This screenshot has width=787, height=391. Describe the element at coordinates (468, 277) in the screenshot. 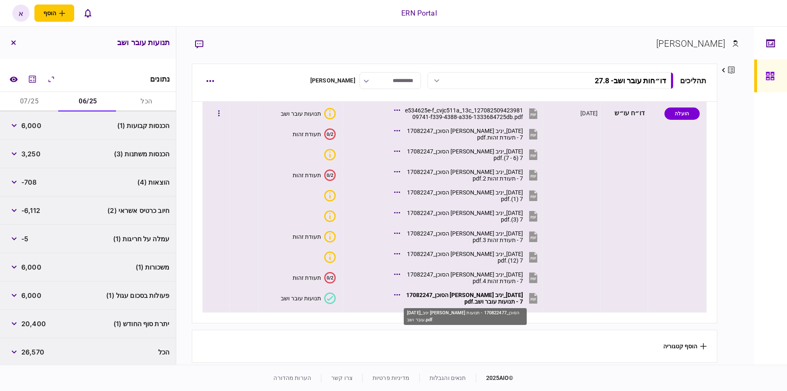

I see `button: 27-08-25_יניב לוי הסוכן_170822477 - תעודת זהות 4.pdf` at that location.